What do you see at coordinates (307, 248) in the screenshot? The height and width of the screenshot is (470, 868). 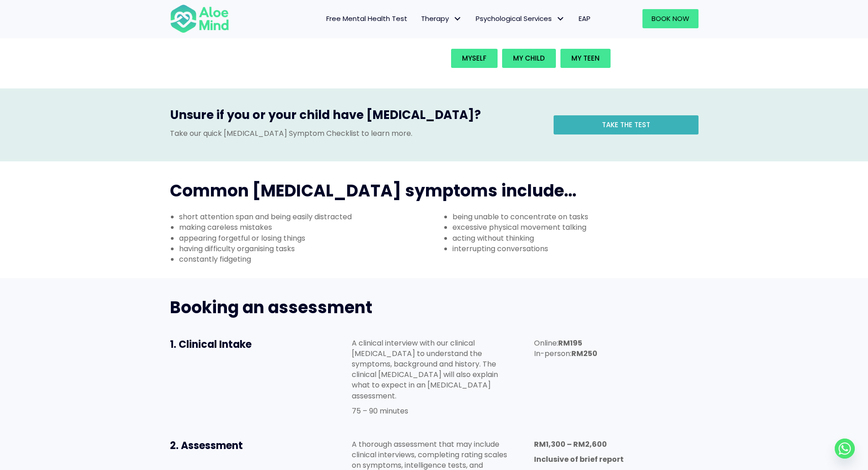 I see `li: having difficulty organising tasks` at bounding box center [307, 248].